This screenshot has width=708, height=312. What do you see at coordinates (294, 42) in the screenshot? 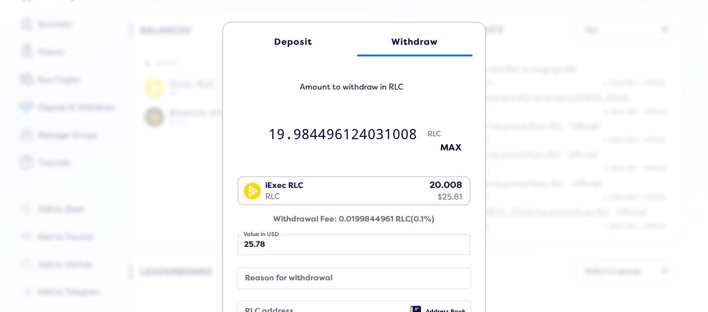
I see `div: Deposit` at bounding box center [294, 42].